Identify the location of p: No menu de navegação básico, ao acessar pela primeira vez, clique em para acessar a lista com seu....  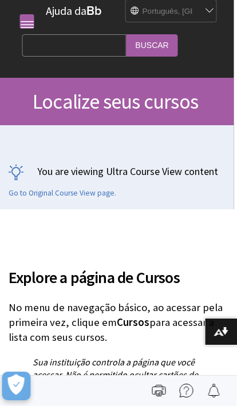
(116, 323).